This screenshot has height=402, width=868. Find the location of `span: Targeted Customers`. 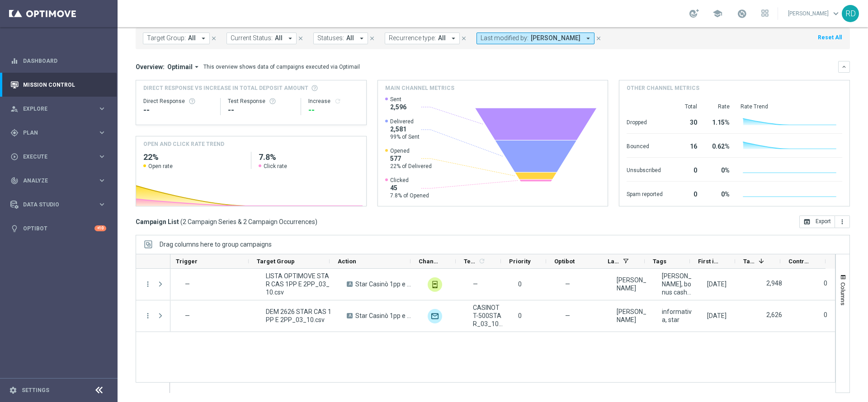

span: Targeted Customers is located at coordinates (749, 261).